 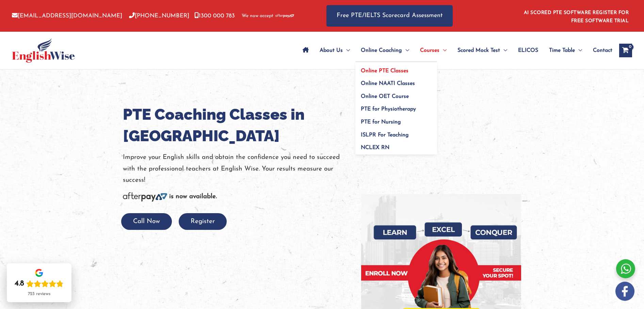 I want to click on a: CoursesMenu Toggle, so click(x=433, y=51).